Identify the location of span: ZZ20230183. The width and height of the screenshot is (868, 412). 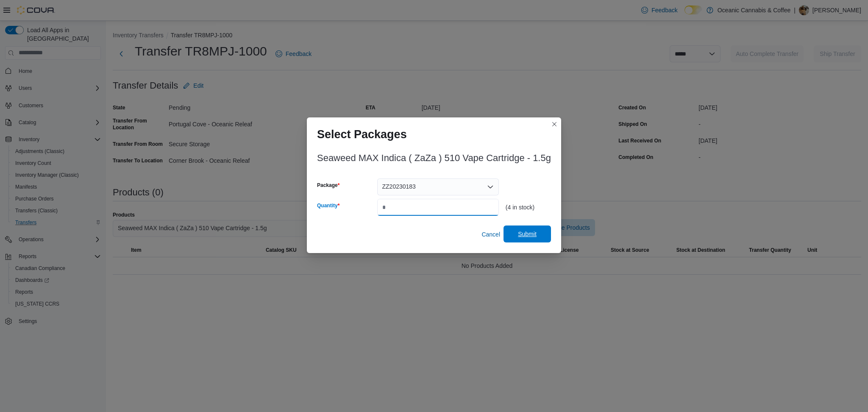
(399, 186).